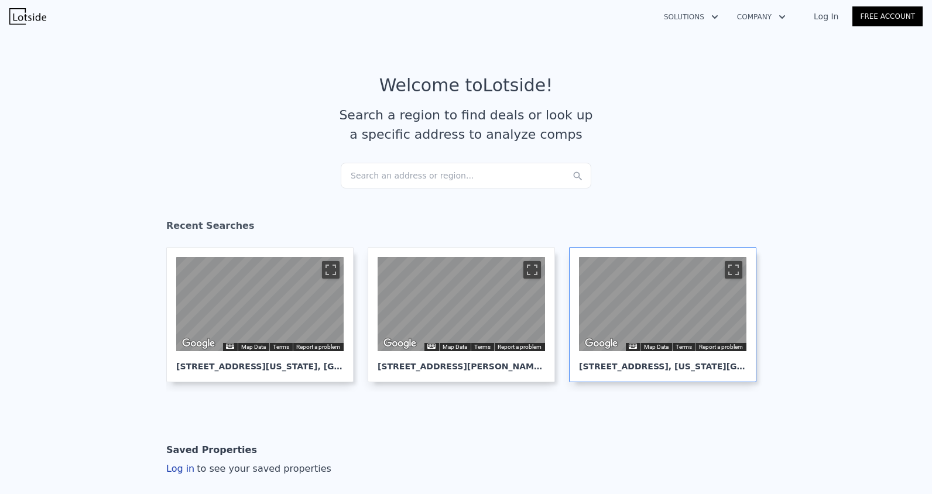 The width and height of the screenshot is (932, 494). Describe the element at coordinates (466, 125) in the screenshot. I see `div: Search a region to find deals or look up a specific address to analyze comps` at that location.